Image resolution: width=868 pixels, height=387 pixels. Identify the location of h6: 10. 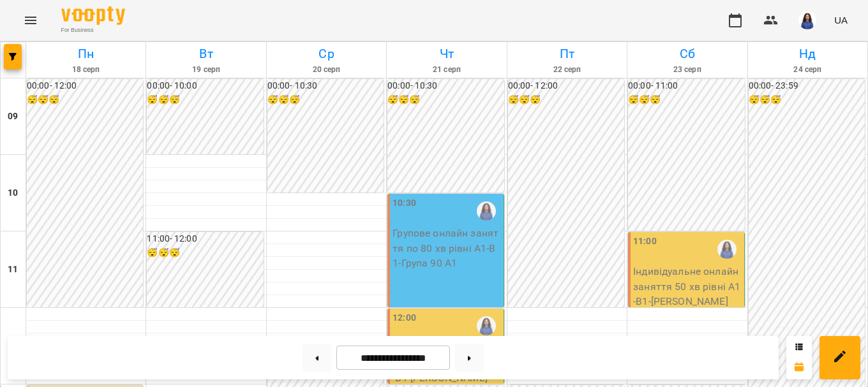
(12, 194).